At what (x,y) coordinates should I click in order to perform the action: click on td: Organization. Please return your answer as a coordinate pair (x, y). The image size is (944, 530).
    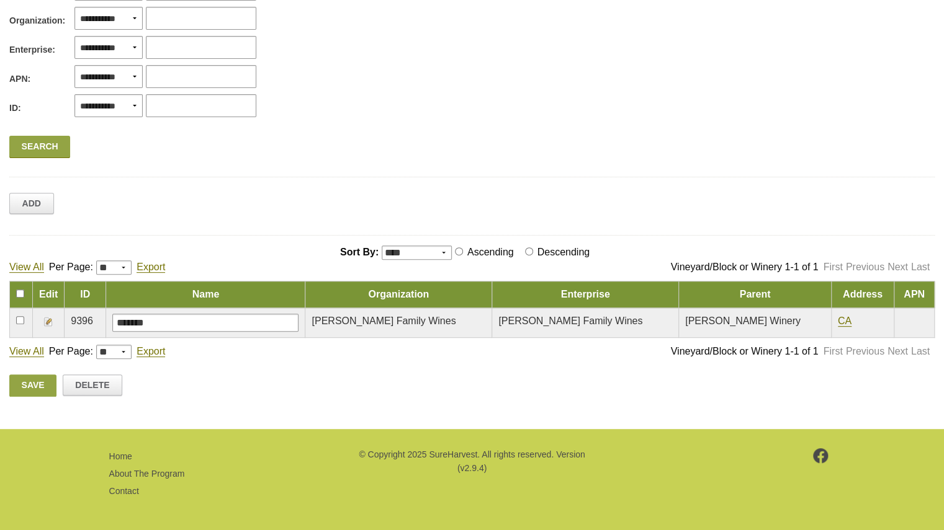
    Looking at the image, I should click on (398, 295).